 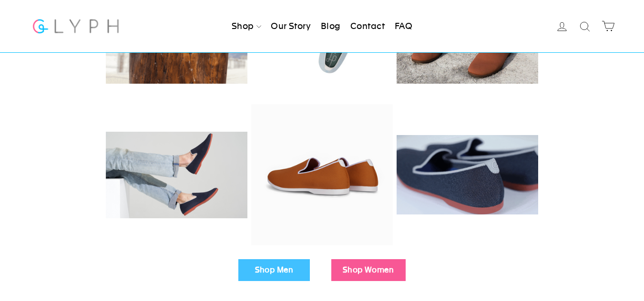 What do you see at coordinates (321, 26) in the screenshot?
I see `ul: Primary` at bounding box center [321, 26].